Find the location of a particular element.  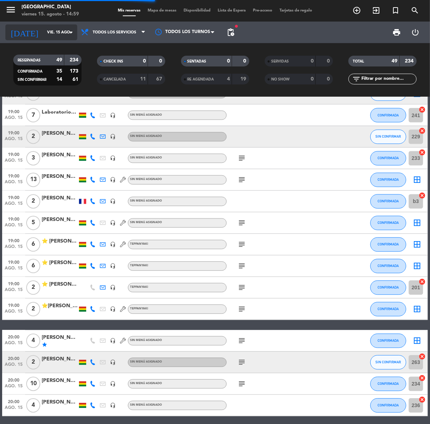

i: star is located at coordinates (45, 345).